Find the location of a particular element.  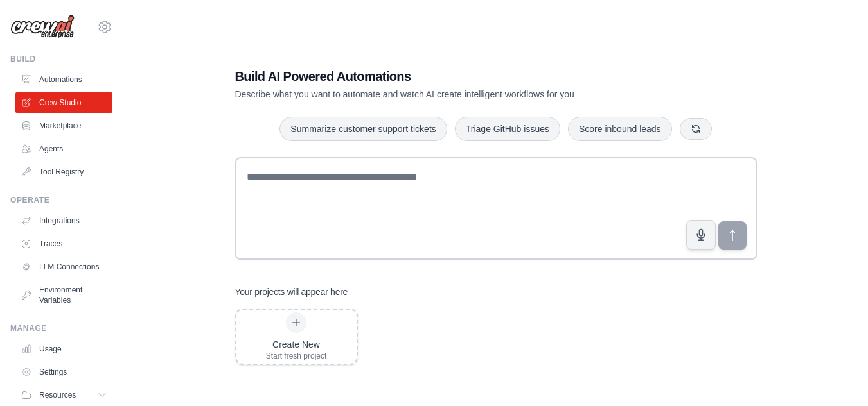

button: Get new suggestions is located at coordinates (696, 129).